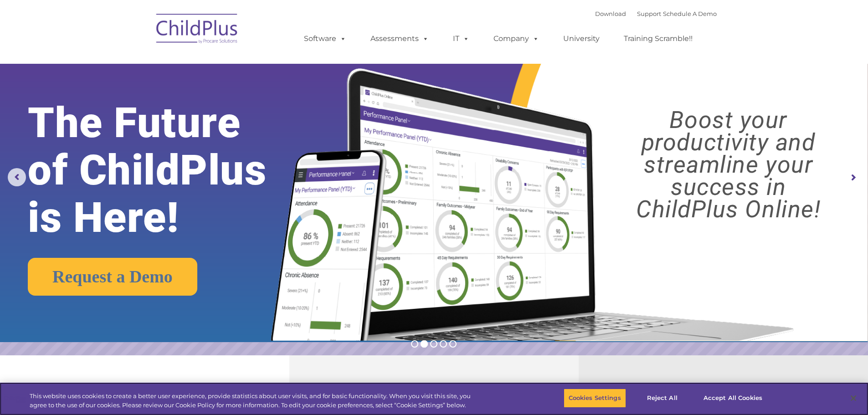  What do you see at coordinates (197, 30) in the screenshot?
I see `img: ChildPlus by Procare Solutions` at bounding box center [197, 30].